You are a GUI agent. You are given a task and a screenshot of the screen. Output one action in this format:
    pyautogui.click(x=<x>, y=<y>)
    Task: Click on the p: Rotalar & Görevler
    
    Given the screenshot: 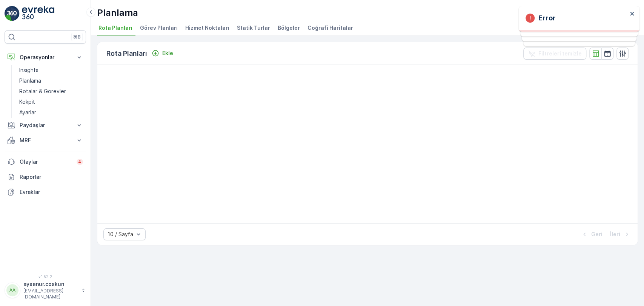 What is the action you would take?
    pyautogui.click(x=42, y=91)
    